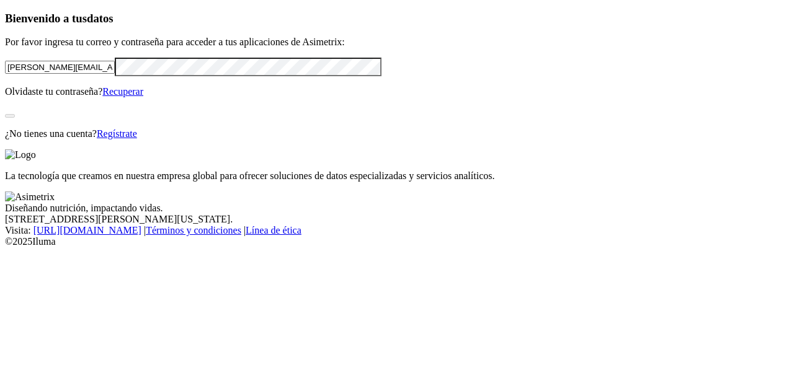  I want to click on p: La tecnología que creamos en nuestra empresa global para ofrecer soluciones de datos especializad..., so click(397, 176).